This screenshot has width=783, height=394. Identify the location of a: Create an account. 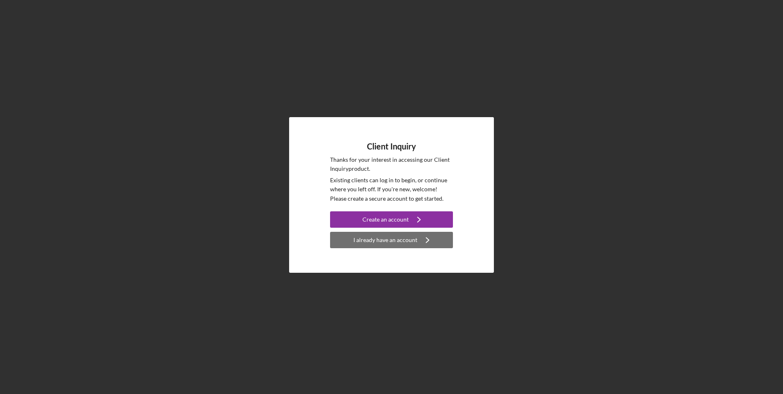
(392, 220).